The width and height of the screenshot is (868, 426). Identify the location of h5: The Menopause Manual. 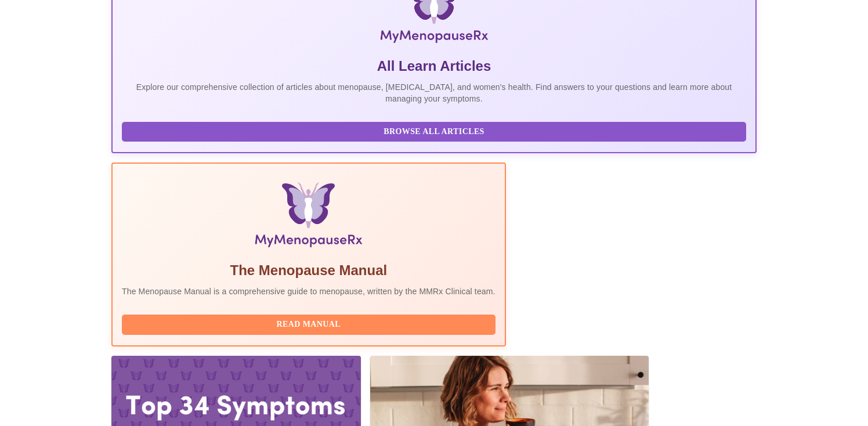
(309, 270).